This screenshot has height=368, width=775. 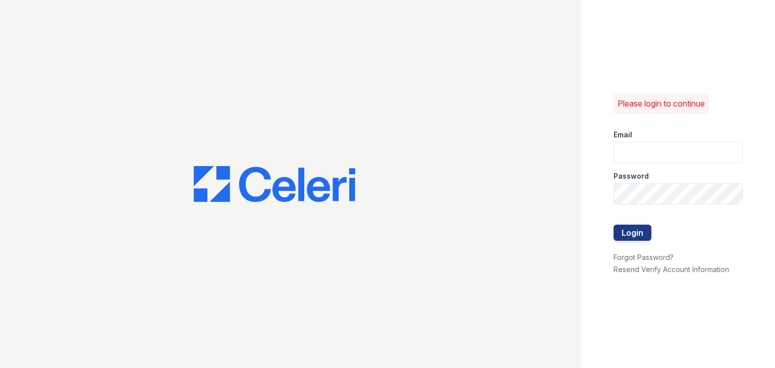 I want to click on a: Resend Verify Account Information, so click(x=671, y=269).